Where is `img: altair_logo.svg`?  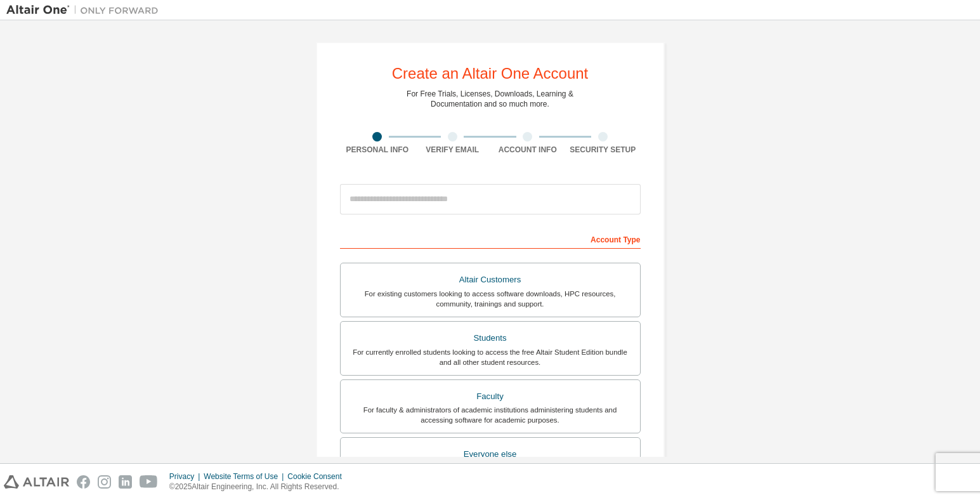
img: altair_logo.svg is located at coordinates (36, 481).